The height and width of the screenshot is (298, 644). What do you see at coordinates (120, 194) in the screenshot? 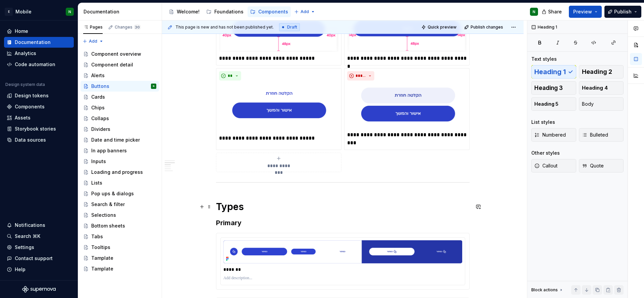
I see `a: Pop ups & dialogs` at bounding box center [120, 194].